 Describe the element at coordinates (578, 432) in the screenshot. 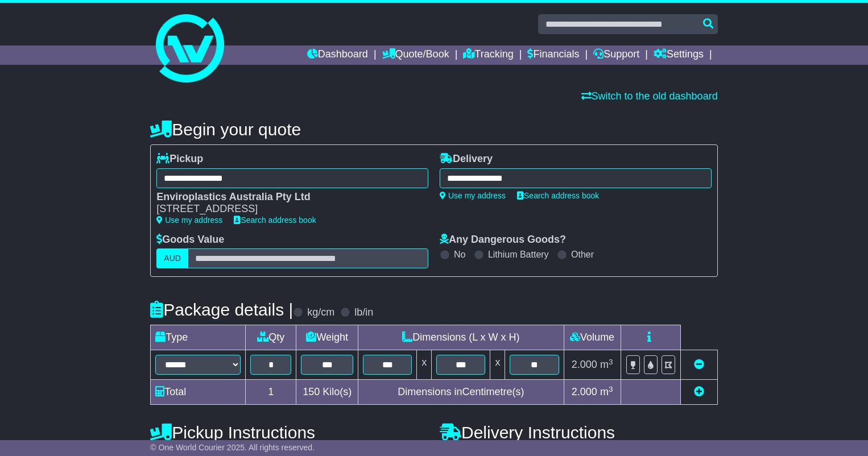

I see `h4: Delivery Instructions` at that location.